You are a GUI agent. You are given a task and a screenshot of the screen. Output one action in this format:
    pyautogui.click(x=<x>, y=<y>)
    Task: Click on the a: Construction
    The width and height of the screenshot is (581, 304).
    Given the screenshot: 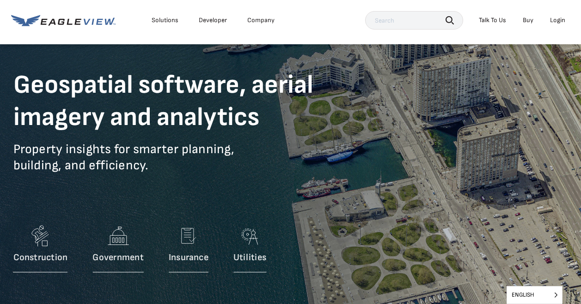 What is the action you would take?
    pyautogui.click(x=41, y=250)
    